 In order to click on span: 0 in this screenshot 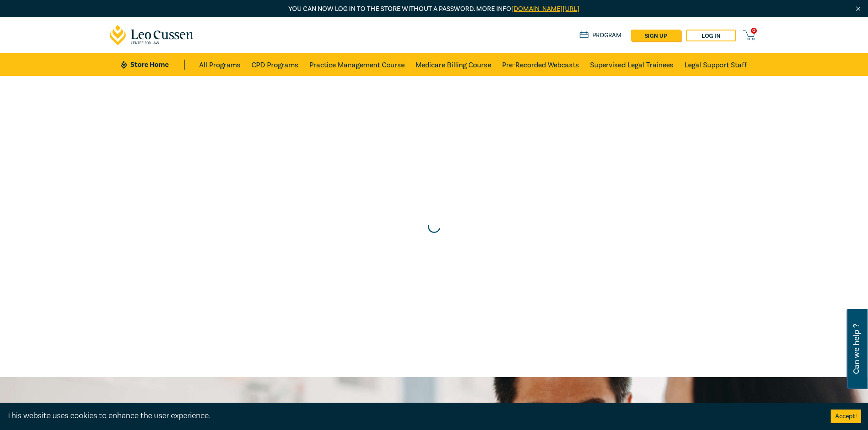, I will do `click(753, 30)`.